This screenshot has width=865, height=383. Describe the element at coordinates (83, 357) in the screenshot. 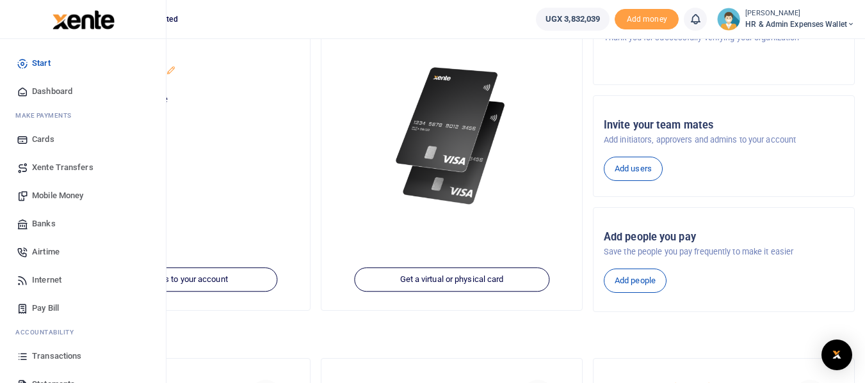

I see `a: Transactions` at that location.